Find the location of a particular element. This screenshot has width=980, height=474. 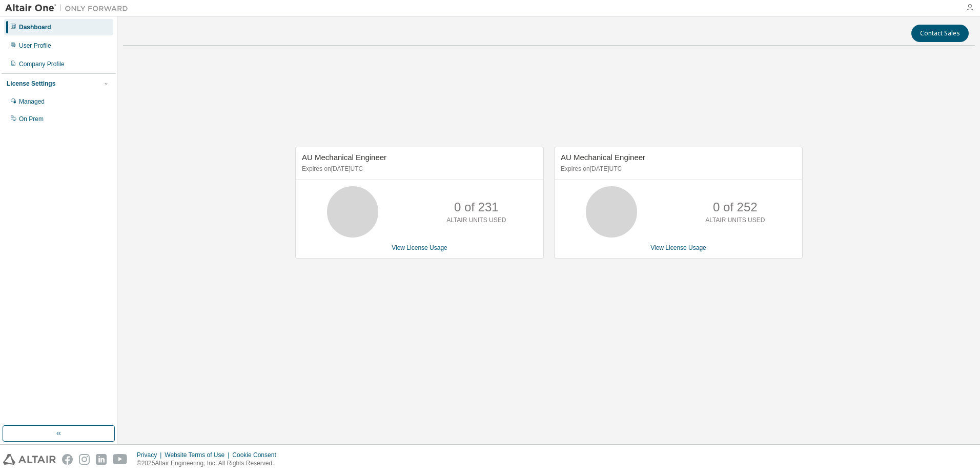

img: Altair One is located at coordinates (69, 8).